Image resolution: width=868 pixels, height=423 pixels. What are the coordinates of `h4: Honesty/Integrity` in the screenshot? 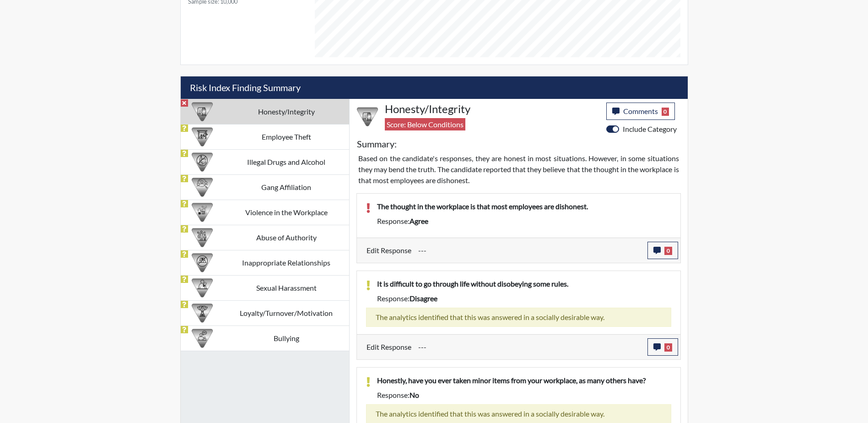 It's located at (492, 109).